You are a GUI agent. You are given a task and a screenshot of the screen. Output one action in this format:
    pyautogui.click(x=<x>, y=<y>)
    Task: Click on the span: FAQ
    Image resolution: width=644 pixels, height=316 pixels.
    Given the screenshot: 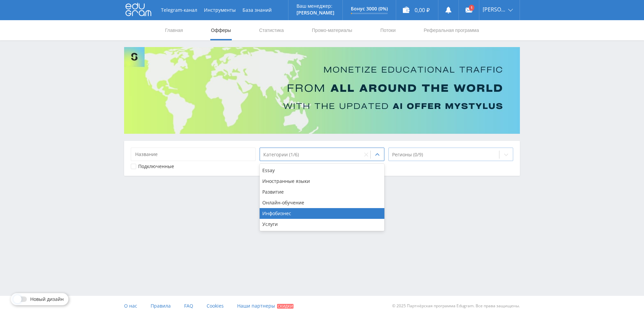 What is the action you would take?
    pyautogui.click(x=189, y=305)
    